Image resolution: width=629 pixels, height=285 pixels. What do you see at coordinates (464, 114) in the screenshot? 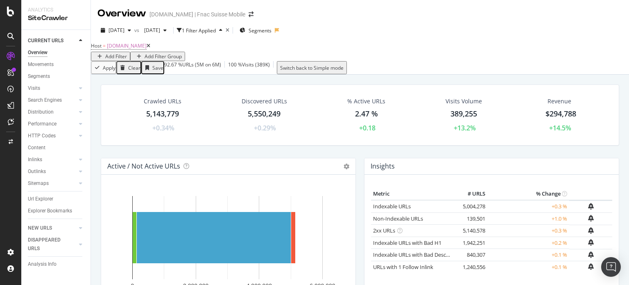
I see `div: 389,255` at bounding box center [464, 114].